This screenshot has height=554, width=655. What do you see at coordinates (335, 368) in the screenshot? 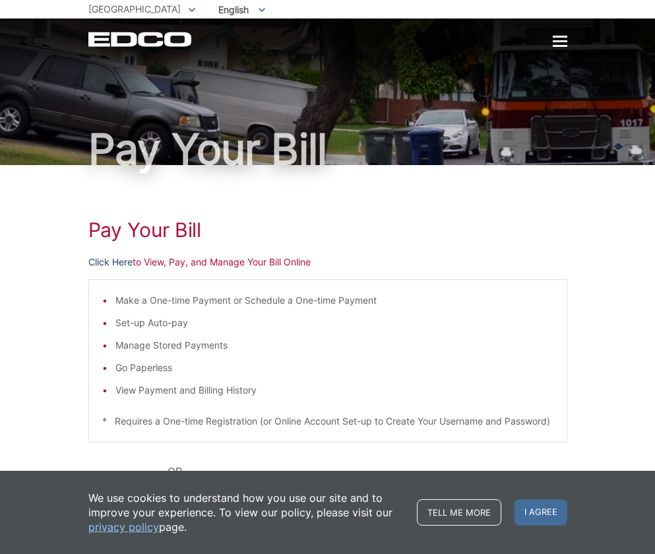
I see `li: Go Paperless` at bounding box center [335, 368].